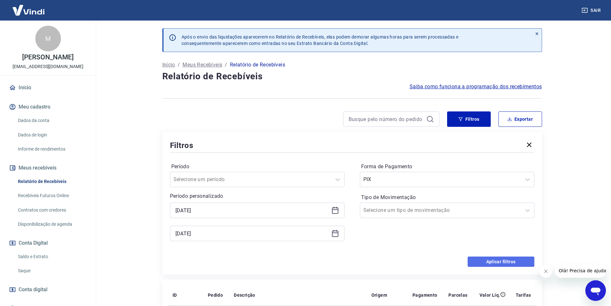  Describe the element at coordinates (48, 107) in the screenshot. I see `button: Meu cadastro` at that location.